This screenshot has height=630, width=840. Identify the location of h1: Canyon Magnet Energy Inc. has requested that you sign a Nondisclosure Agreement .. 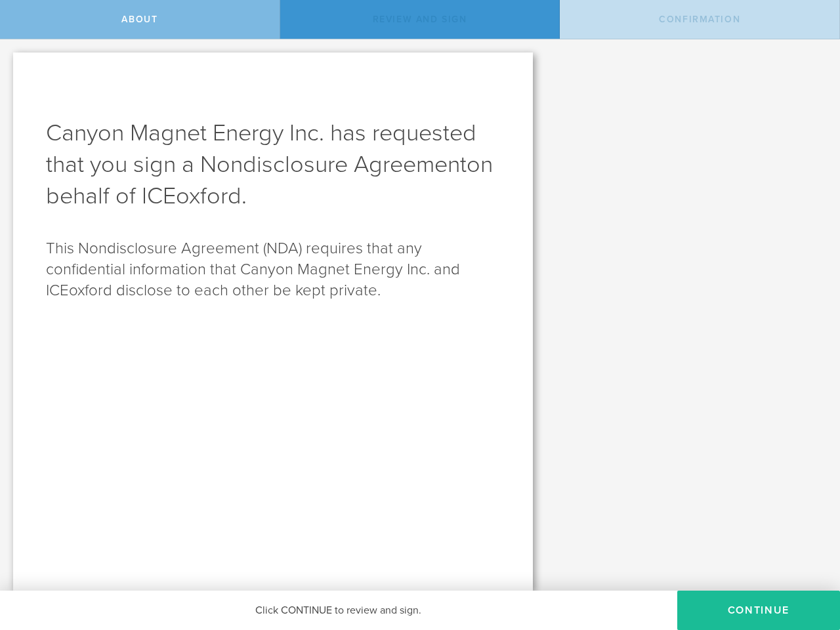
(273, 165).